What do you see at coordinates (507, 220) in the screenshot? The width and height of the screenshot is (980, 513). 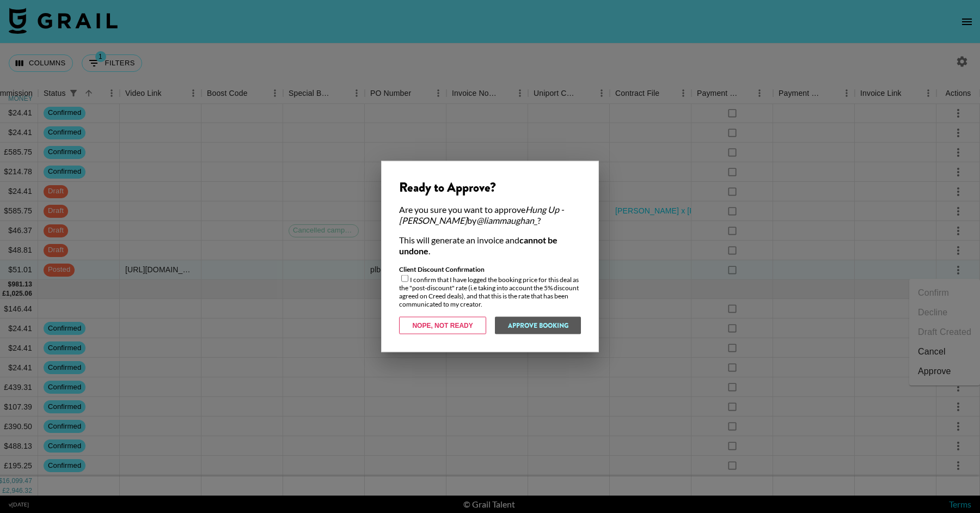 I see `em: @ liammaughan_` at bounding box center [507, 220].